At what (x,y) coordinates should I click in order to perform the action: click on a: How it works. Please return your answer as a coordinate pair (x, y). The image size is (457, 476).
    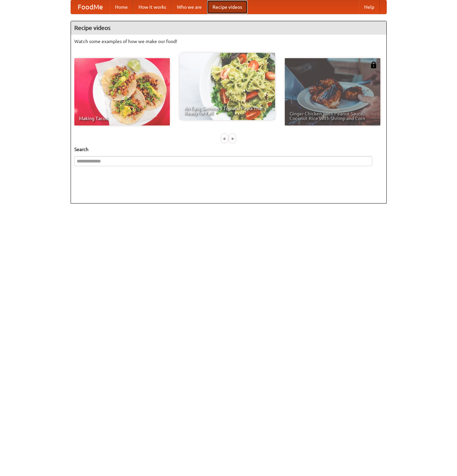
    Looking at the image, I should click on (152, 7).